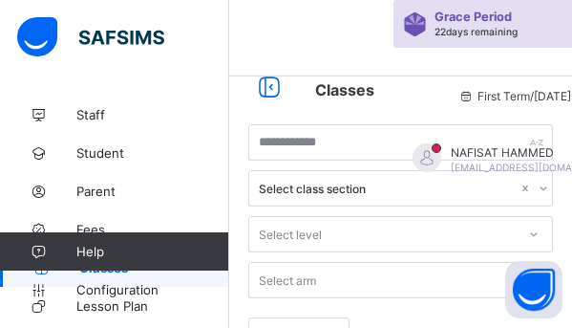 This screenshot has height=328, width=572. What do you see at coordinates (153, 191) in the screenshot?
I see `span: Parent` at bounding box center [153, 191].